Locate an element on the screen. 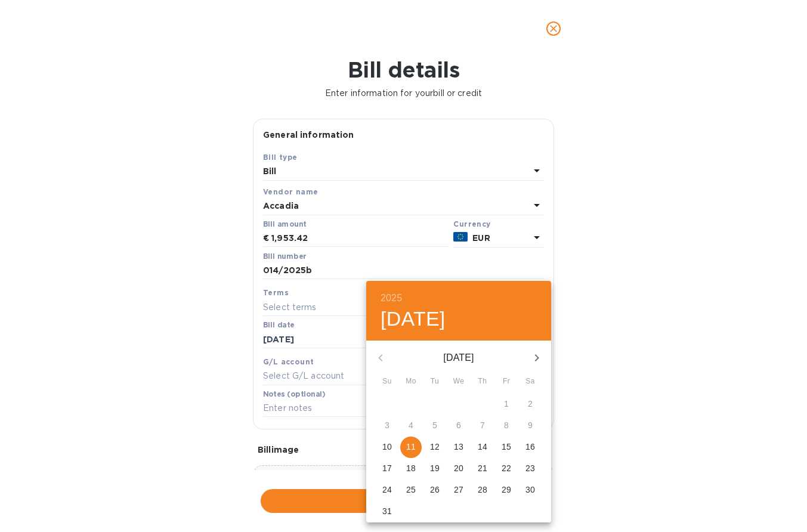 This screenshot has height=532, width=807. p: 19 is located at coordinates (435, 468).